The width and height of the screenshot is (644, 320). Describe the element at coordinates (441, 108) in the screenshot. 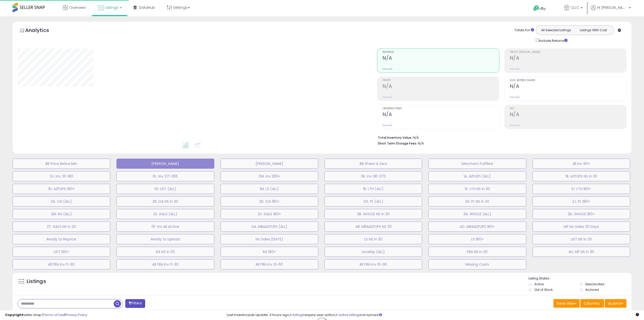

I see `span: Ordered Items` at that location.